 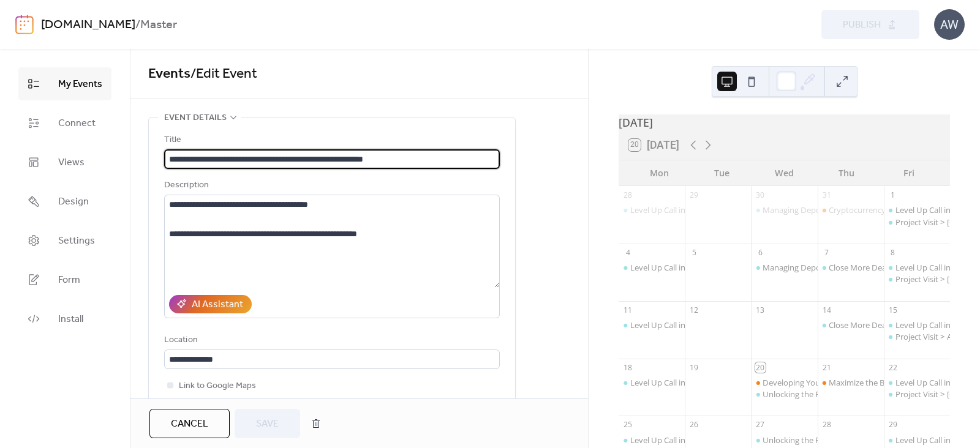 What do you see at coordinates (760, 195) in the screenshot?
I see `div: 30` at bounding box center [760, 195].